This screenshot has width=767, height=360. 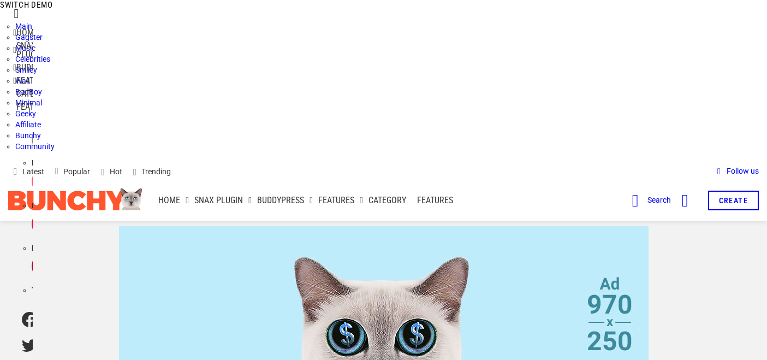 I want to click on a: Create, so click(x=733, y=200).